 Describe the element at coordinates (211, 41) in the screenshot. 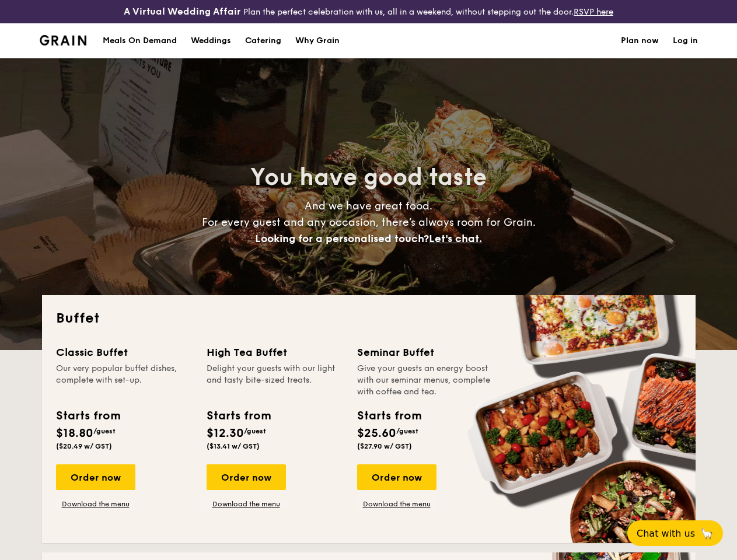

I see `a: Weddings` at that location.